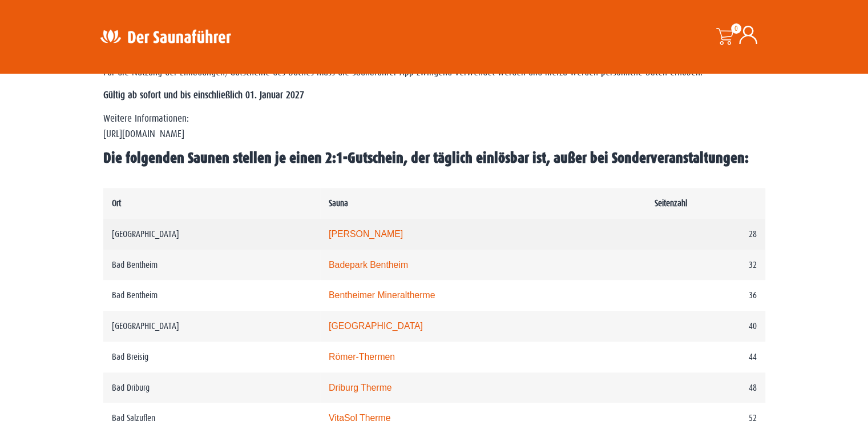 This screenshot has width=868, height=421. Describe the element at coordinates (426, 158) in the screenshot. I see `b: Die folgenden Saunen stellen je einen 2:1-Gutschein, der täglich einlösbar ist, außer bei Sonderv...` at that location.